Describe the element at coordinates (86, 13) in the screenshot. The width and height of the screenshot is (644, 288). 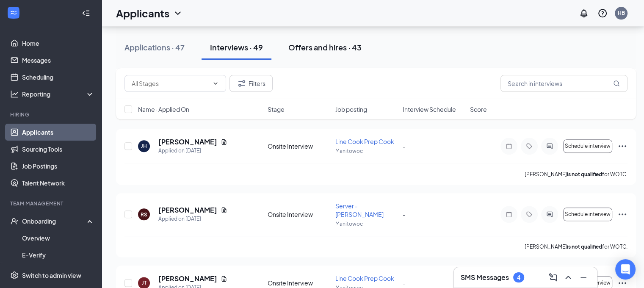
I see `svg: Collapse` at that location.